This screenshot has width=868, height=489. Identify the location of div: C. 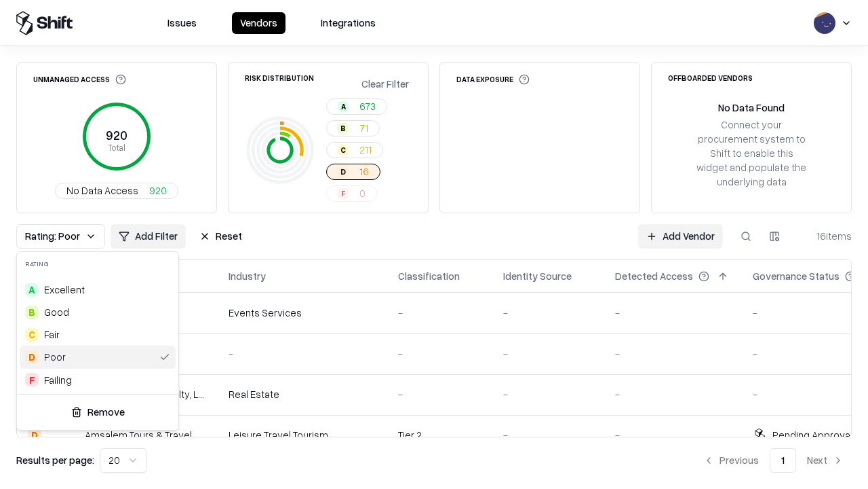
(32, 335).